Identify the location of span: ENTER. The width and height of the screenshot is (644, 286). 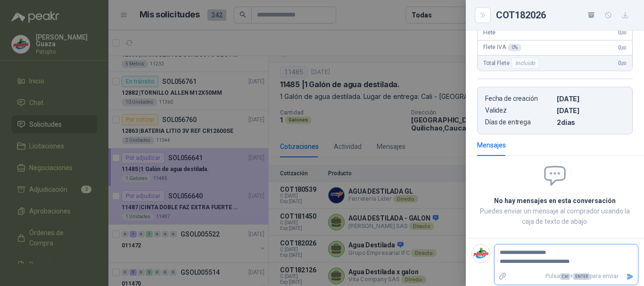
(581, 277).